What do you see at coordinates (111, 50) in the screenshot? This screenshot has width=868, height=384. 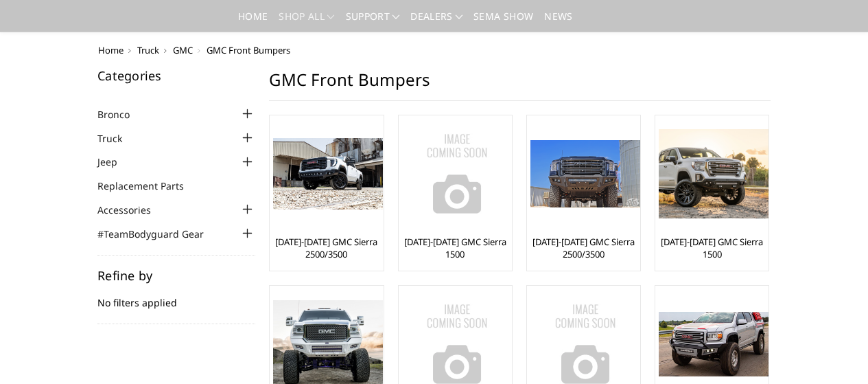 I see `span: Home` at bounding box center [111, 50].